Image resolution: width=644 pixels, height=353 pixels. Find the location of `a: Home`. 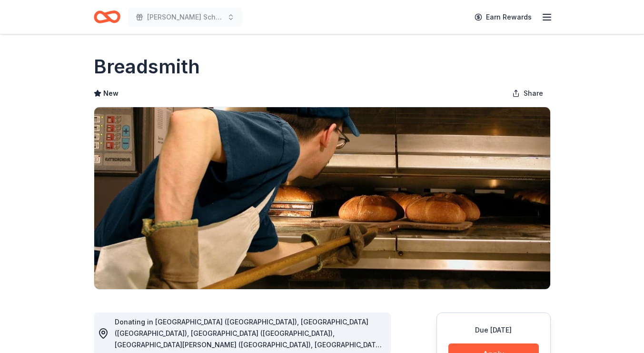

a: Home is located at coordinates (107, 17).